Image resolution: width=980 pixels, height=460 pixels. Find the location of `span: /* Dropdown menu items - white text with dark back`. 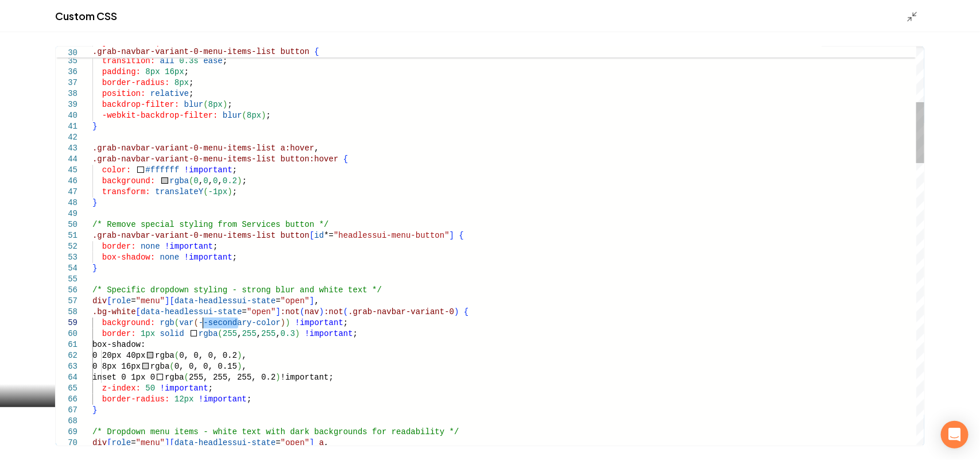

span: /* Dropdown menu items - white text with dark back is located at coordinates (213, 432).